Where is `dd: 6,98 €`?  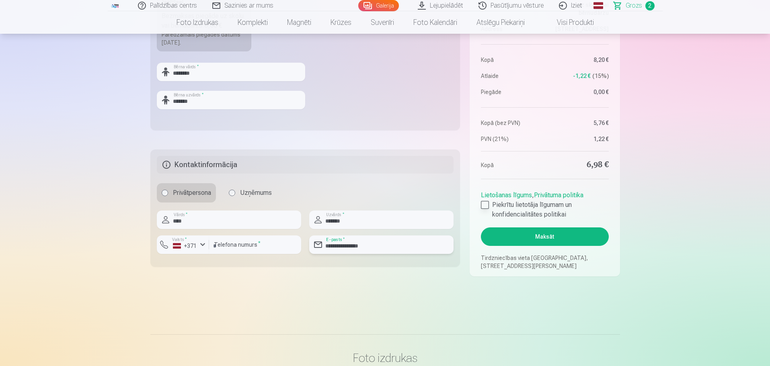 dd: 6,98 € is located at coordinates (578, 165).